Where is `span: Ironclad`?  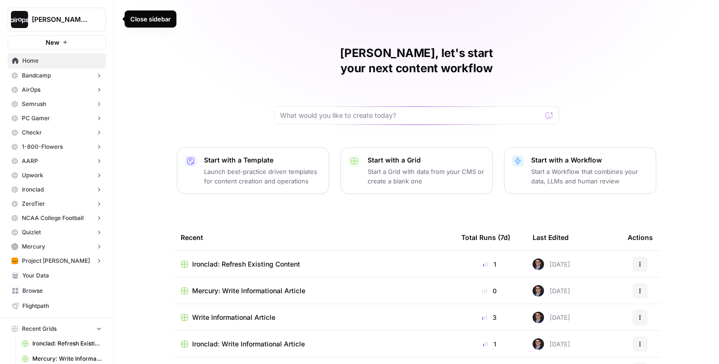 span: Ironclad is located at coordinates (33, 190).